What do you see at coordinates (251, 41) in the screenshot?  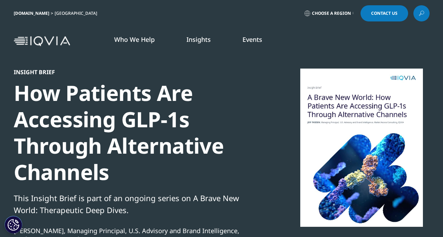 I see `nav: Primary` at bounding box center [251, 41].